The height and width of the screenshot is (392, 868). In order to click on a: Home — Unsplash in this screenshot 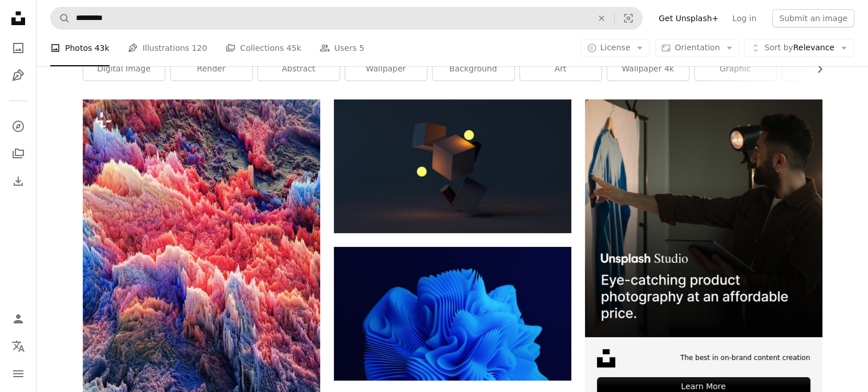, I will do `click(18, 19)`.